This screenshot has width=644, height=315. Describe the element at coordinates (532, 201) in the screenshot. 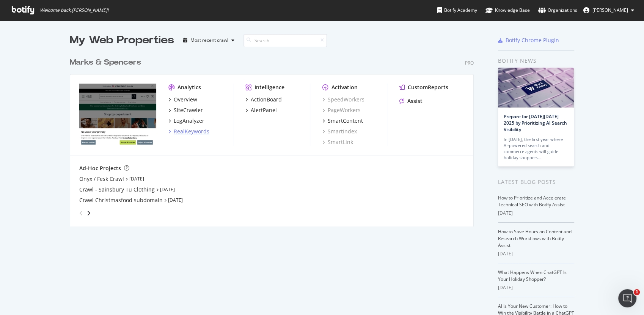

I see `a: How to Prioritize and Accelerate Technical SEO with Botify Assist` at that location.